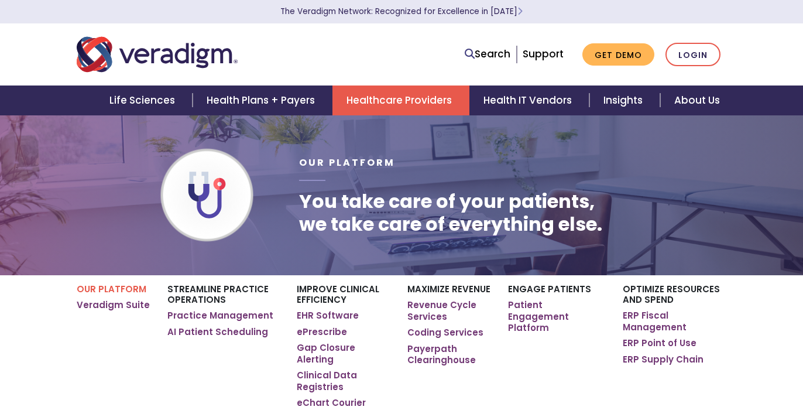 This screenshot has height=417, width=803. Describe the element at coordinates (218, 332) in the screenshot. I see `a: AI Patient Scheduling` at that location.